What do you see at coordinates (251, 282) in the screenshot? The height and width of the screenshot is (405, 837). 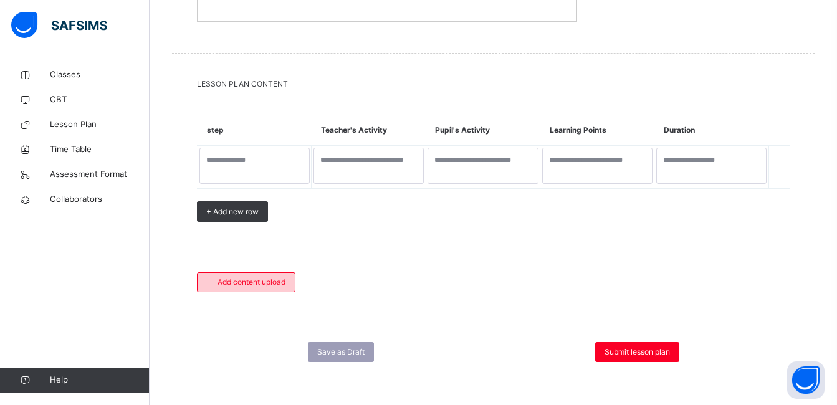 I see `span: Add content upload` at bounding box center [251, 282].